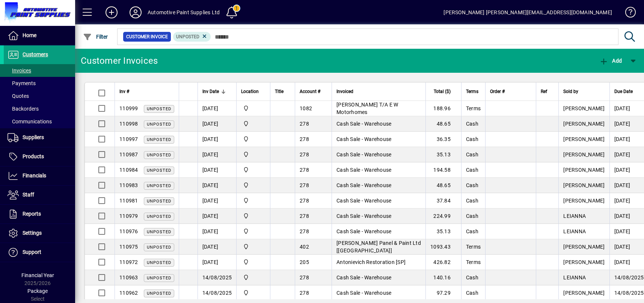  I want to click on span: Ref, so click(544, 91).